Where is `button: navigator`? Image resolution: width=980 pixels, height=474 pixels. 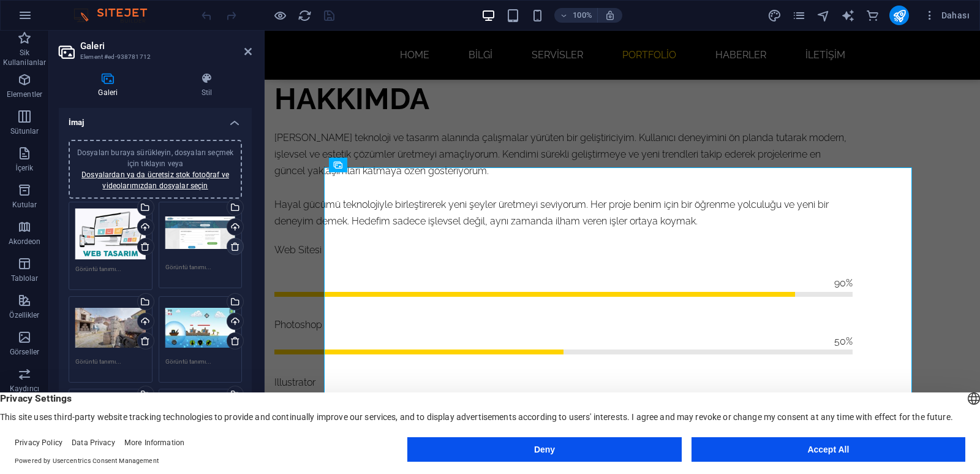
button: navigator is located at coordinates (823, 16).